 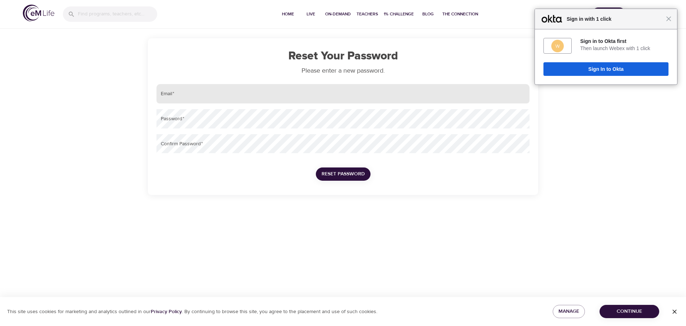 What do you see at coordinates (288, 14) in the screenshot?
I see `span: Home` at bounding box center [288, 14].